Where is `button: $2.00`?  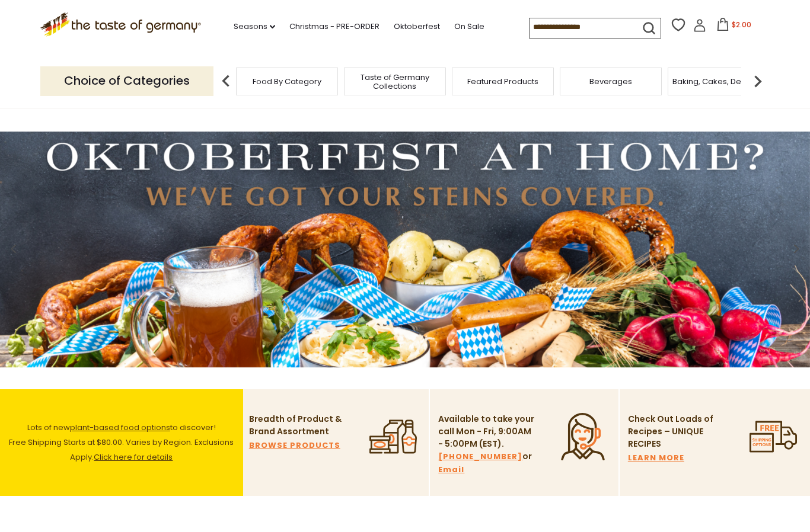
button: $2.00 is located at coordinates (733, 27).